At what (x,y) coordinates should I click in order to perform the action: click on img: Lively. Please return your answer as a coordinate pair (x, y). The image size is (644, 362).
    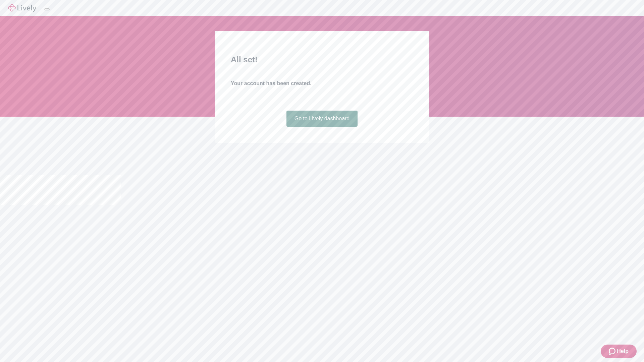
    Looking at the image, I should click on (22, 8).